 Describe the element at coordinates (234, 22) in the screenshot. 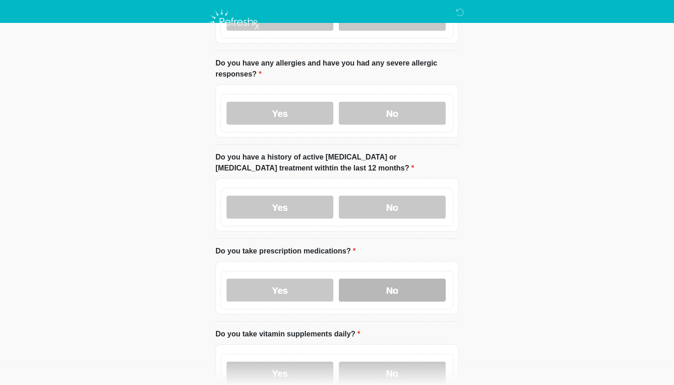

I see `img: Refresh RX Logo` at that location.